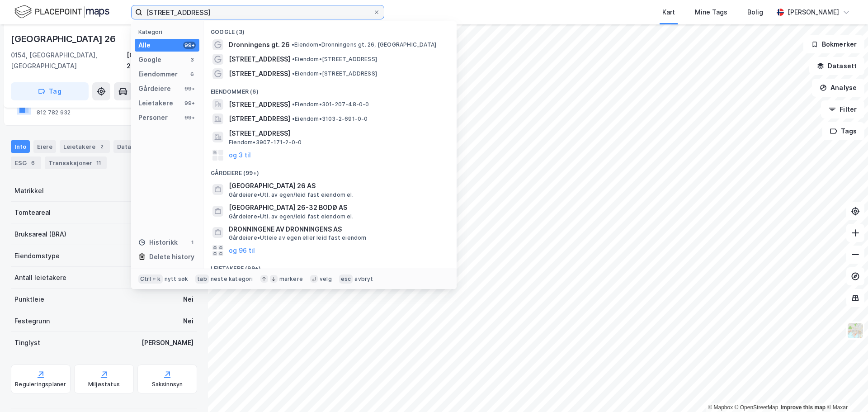 This screenshot has height=412, width=868. Describe the element at coordinates (330, 119) in the screenshot. I see `span: Eiendom • 3103-2-691-0-0` at that location.